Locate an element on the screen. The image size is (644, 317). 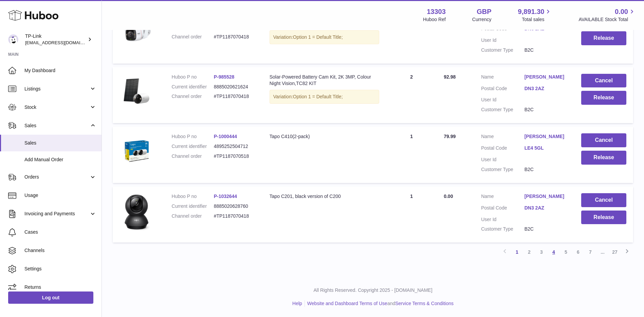
span: My Dashboard is located at coordinates (61, 71).